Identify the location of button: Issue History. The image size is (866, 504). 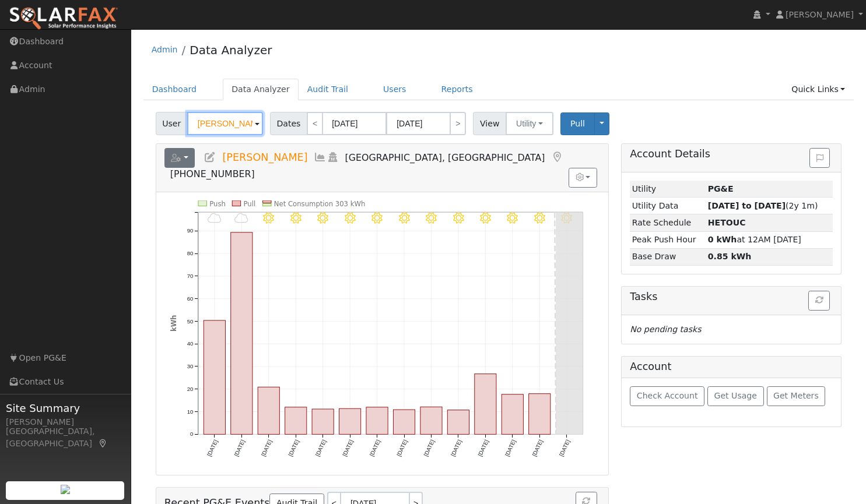
(819, 158).